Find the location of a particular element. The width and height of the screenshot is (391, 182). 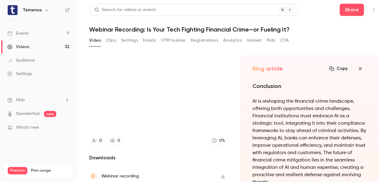

span: new is located at coordinates (50, 114).